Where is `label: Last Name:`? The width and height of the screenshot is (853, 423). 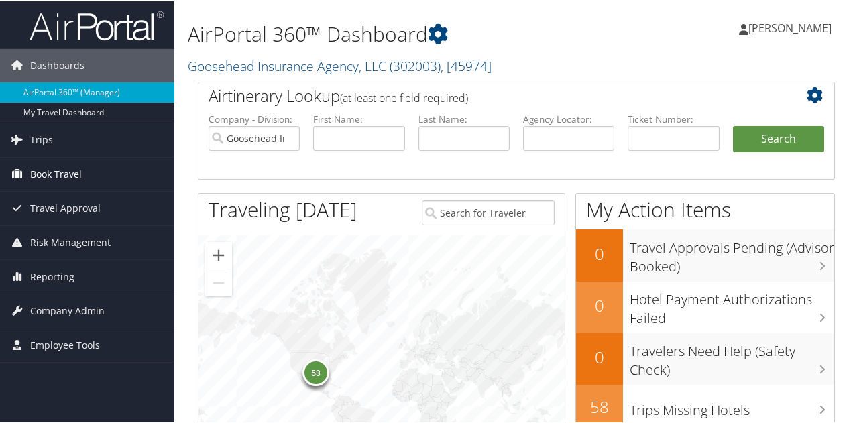
label: Last Name: is located at coordinates (464, 118).